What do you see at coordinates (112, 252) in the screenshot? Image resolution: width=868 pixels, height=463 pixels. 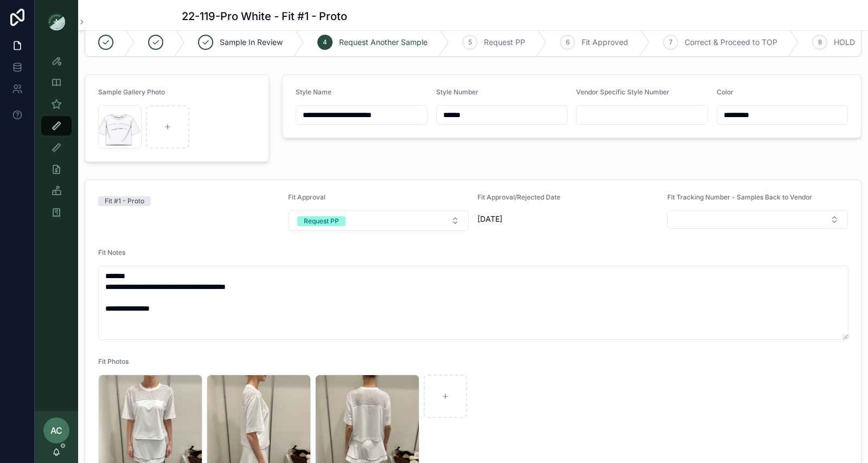 I see `span: Fit Notes` at bounding box center [112, 252].